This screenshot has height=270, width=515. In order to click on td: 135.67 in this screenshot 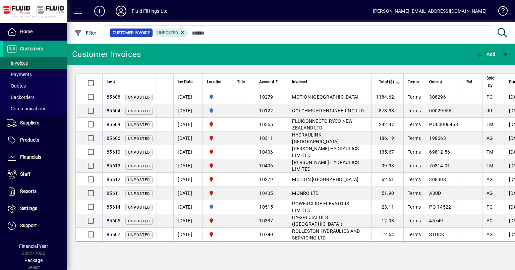, I will do `click(387, 152)`.